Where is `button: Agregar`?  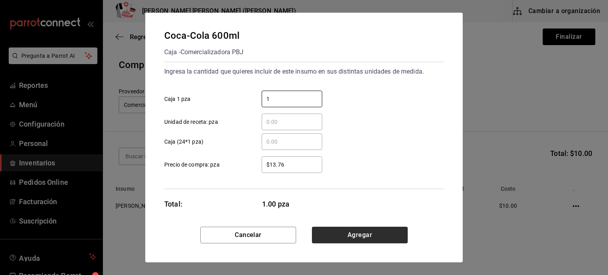
button: Agregar is located at coordinates (360, 235).